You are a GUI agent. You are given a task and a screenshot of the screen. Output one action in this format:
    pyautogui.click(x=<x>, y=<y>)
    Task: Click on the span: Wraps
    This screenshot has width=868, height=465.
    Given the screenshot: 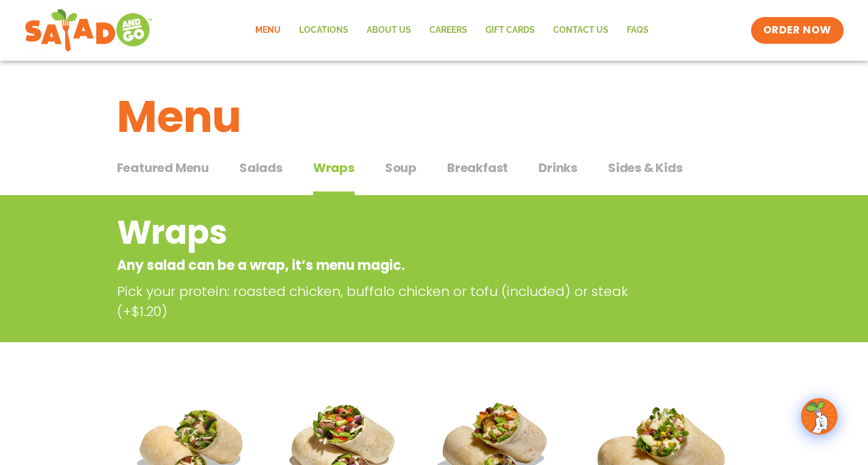 What is the action you would take?
    pyautogui.click(x=333, y=168)
    